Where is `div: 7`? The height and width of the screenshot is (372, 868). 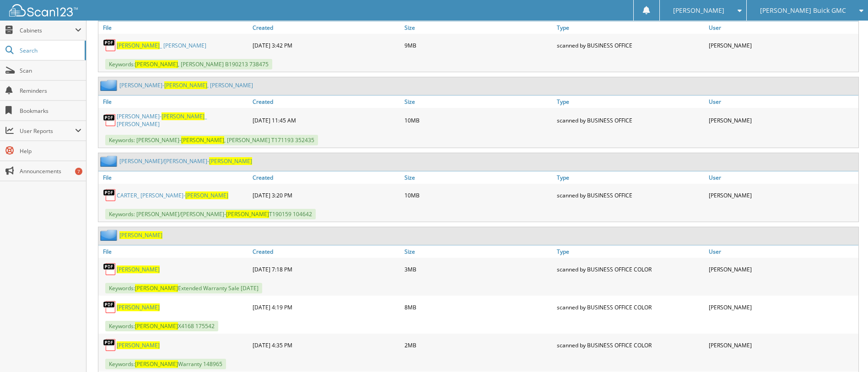 div: 7 is located at coordinates (78, 172).